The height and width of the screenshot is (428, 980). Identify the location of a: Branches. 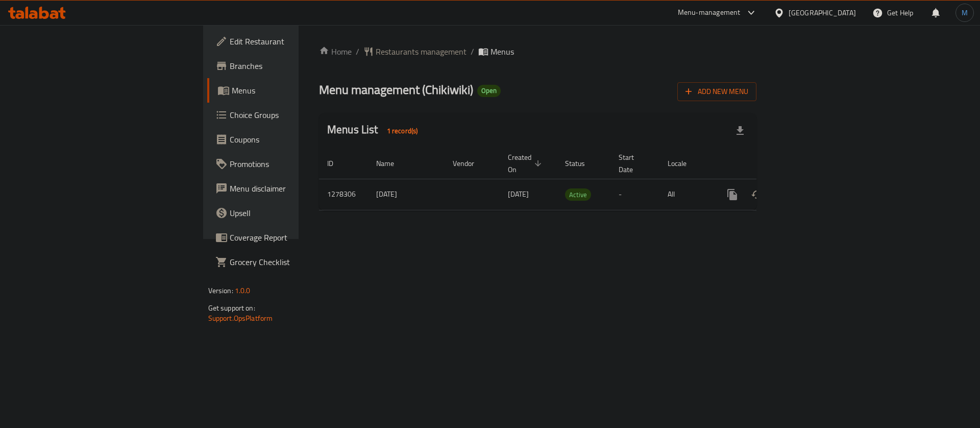
(287, 66).